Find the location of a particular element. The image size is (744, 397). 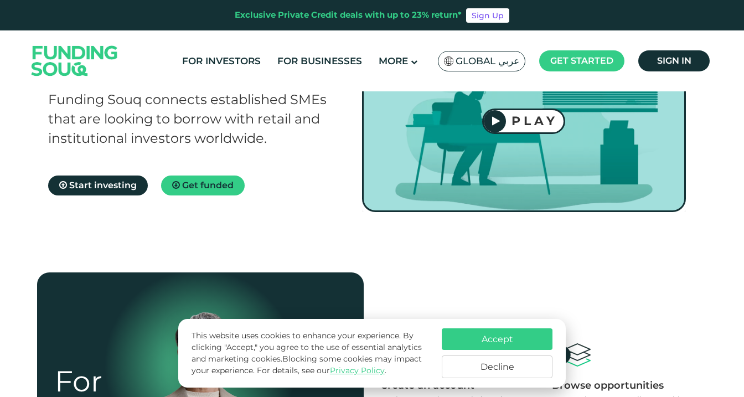

a: Privacy Policy is located at coordinates (357, 370).